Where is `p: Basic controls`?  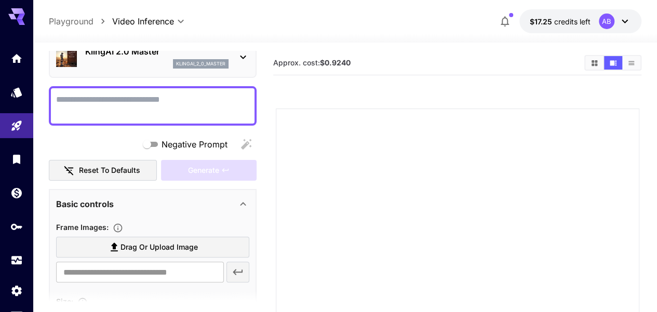 p: Basic controls is located at coordinates (85, 204).